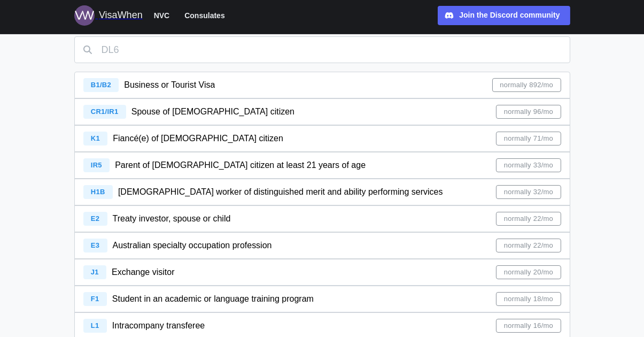  What do you see at coordinates (529, 192) in the screenshot?
I see `span: normally 32/mo` at bounding box center [529, 192].